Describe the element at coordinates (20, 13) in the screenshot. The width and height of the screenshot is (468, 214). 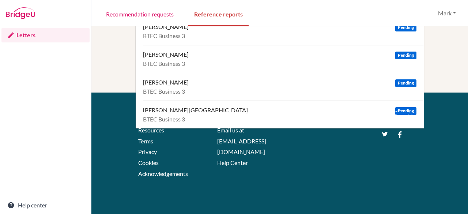
I see `img: Bridge-U` at that location.